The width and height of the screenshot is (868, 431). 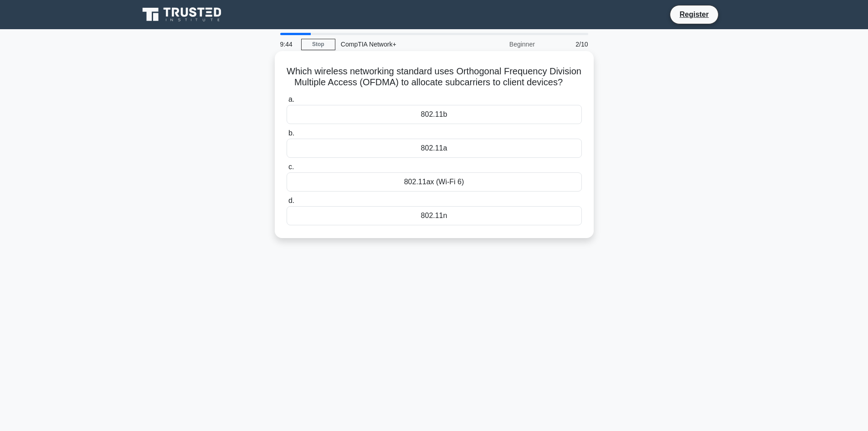 I want to click on span: a., so click(x=291, y=99).